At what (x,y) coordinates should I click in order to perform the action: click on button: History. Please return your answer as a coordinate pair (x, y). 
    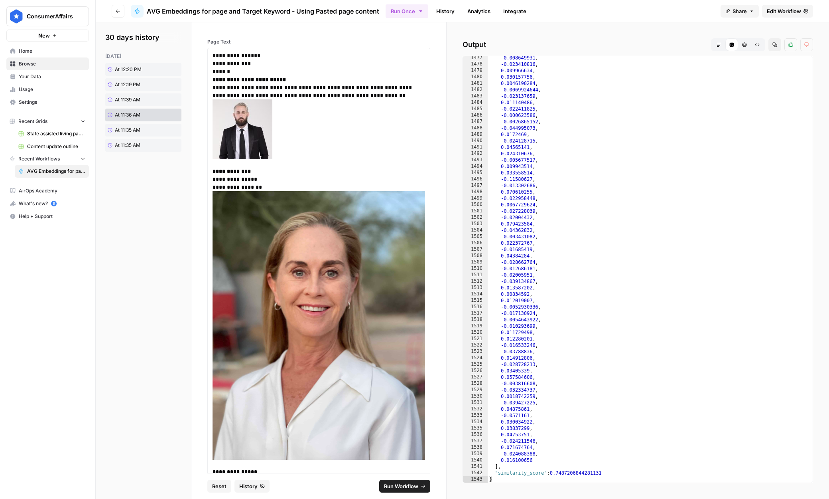
    Looking at the image, I should click on (252, 486).